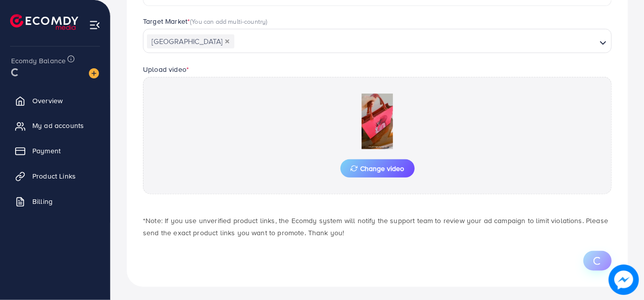  I want to click on span: Product Links, so click(54, 176).